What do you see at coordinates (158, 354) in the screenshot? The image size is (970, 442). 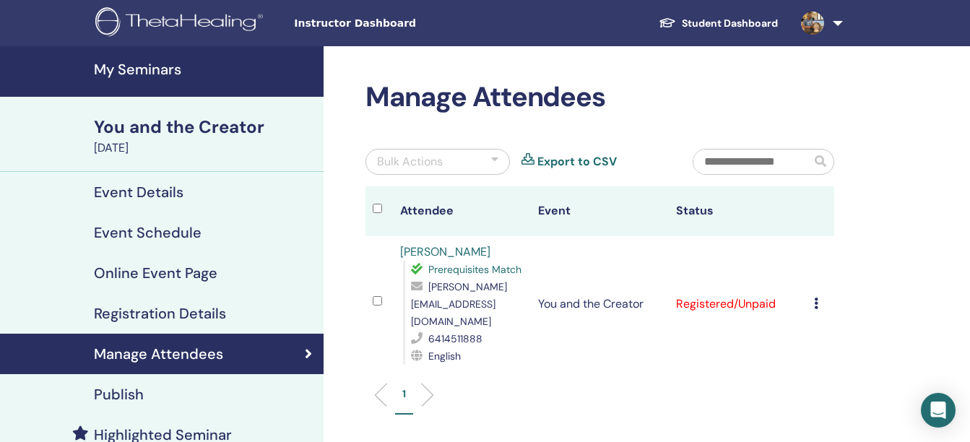 I see `h4: Manage Attendees` at bounding box center [158, 354].